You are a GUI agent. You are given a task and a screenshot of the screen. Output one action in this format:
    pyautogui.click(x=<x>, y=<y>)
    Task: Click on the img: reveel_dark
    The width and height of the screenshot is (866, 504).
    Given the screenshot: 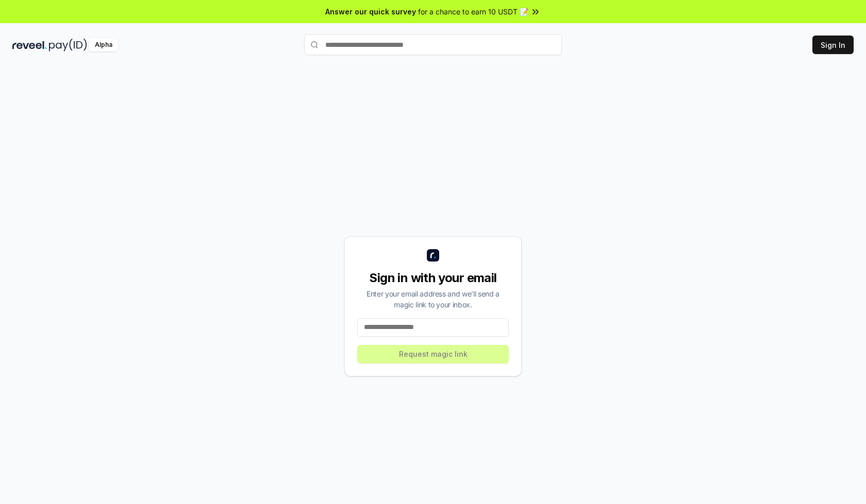 What is the action you would take?
    pyautogui.click(x=29, y=45)
    